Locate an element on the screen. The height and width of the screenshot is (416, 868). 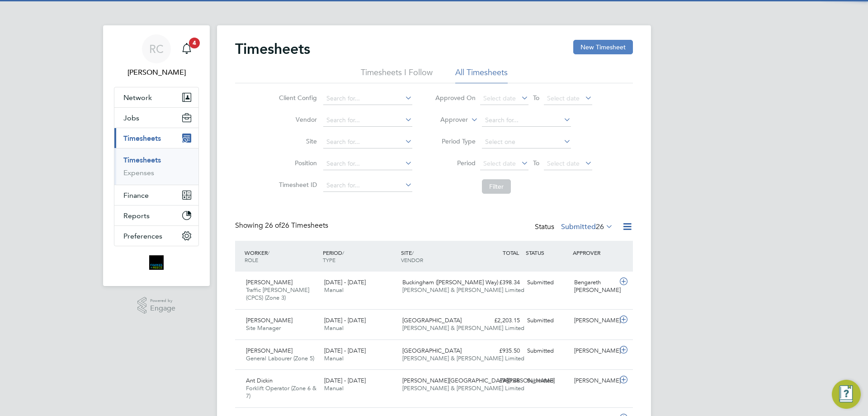
a: Timesheets is located at coordinates (142, 160).